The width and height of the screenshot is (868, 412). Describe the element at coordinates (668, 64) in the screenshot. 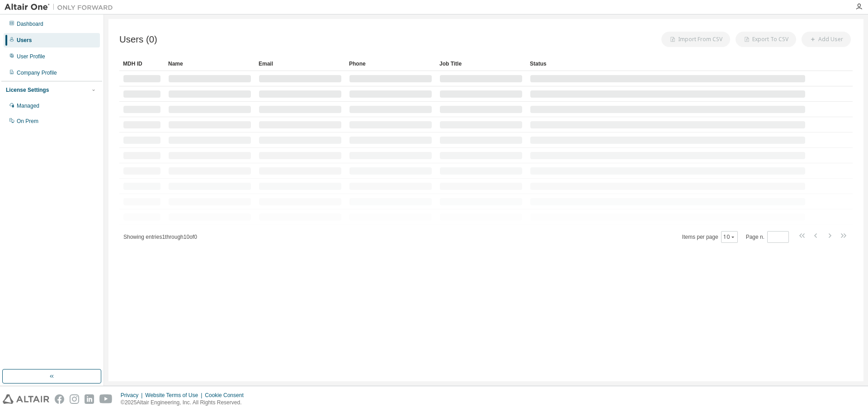

I see `div: Status` at that location.